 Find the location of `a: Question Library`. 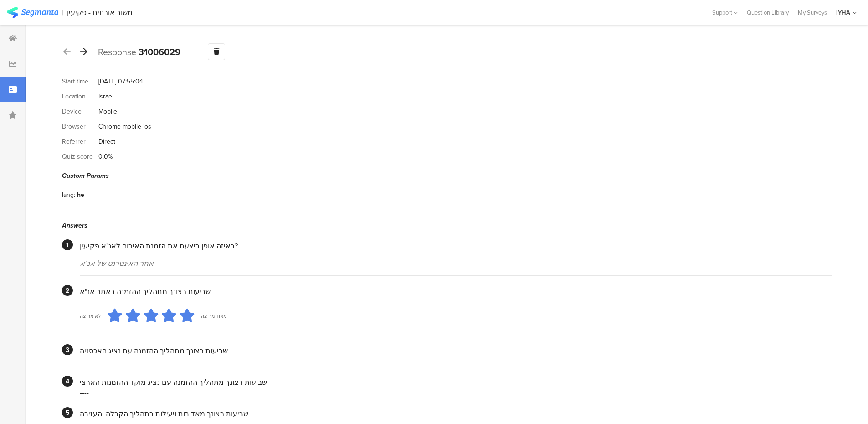

a: Question Library is located at coordinates (768, 12).